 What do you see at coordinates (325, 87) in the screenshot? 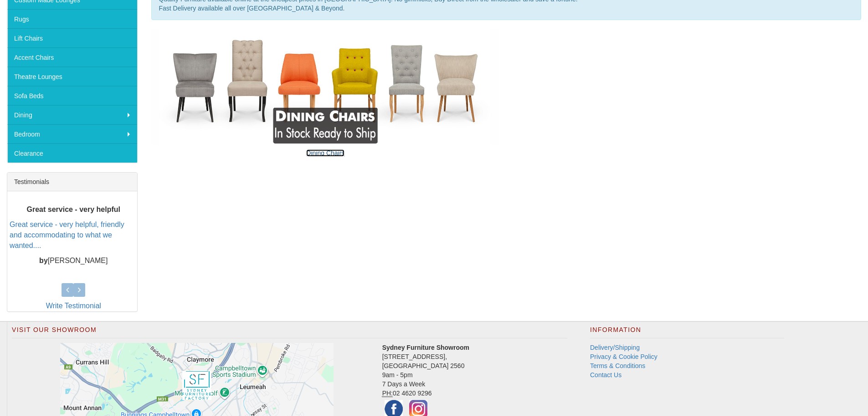
I see `img: Dining Chairs` at bounding box center [325, 87].